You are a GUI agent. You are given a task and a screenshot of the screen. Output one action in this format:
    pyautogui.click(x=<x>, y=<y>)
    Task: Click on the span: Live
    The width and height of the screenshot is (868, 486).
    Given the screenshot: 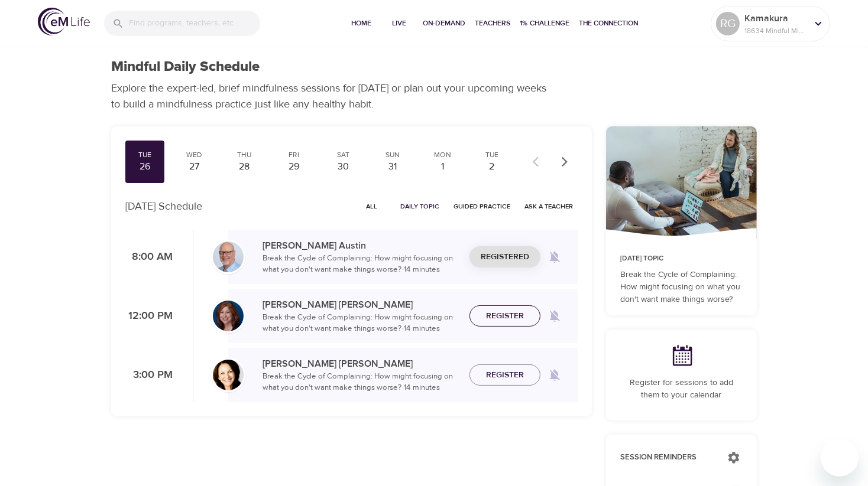 What is the action you would take?
    pyautogui.click(x=399, y=23)
    